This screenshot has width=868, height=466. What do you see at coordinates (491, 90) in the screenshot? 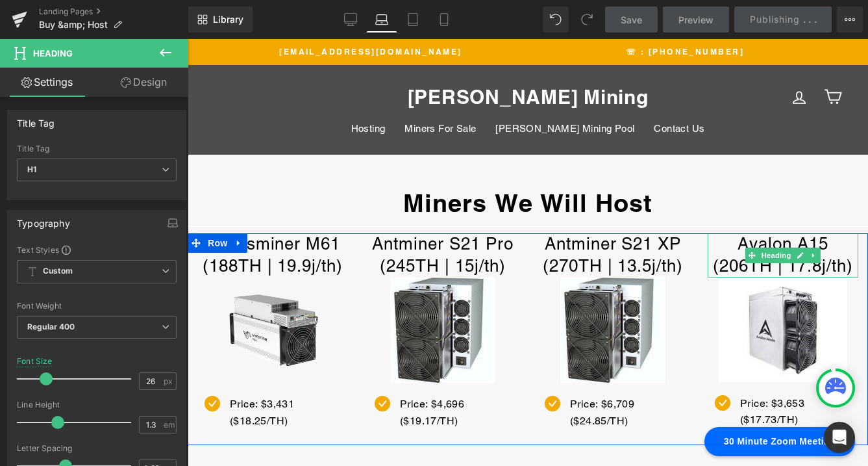
I see `a: Contact Us` at bounding box center [491, 90].